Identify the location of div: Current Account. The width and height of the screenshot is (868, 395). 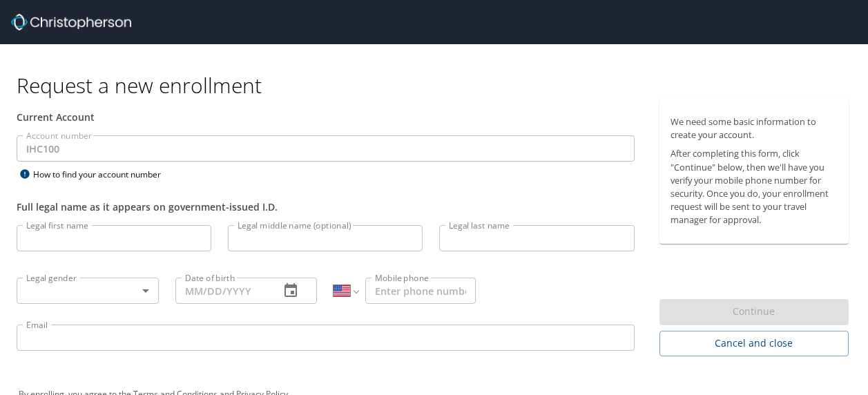
(325, 116).